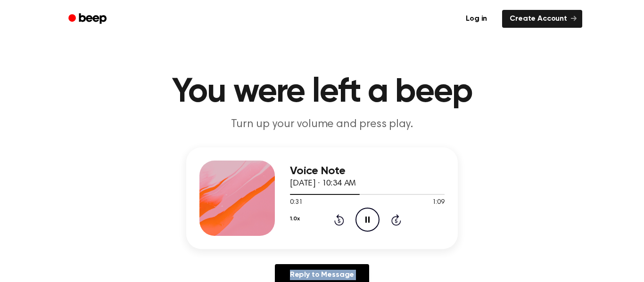 The height and width of the screenshot is (282, 644). I want to click on a: Beep, so click(88, 19).